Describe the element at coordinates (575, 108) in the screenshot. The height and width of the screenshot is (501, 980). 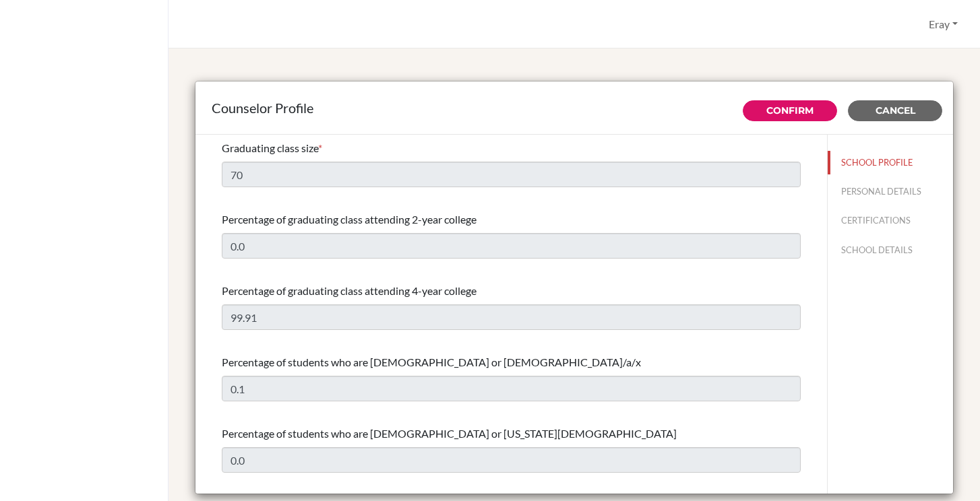
I see `div: Counselor Profile` at that location.